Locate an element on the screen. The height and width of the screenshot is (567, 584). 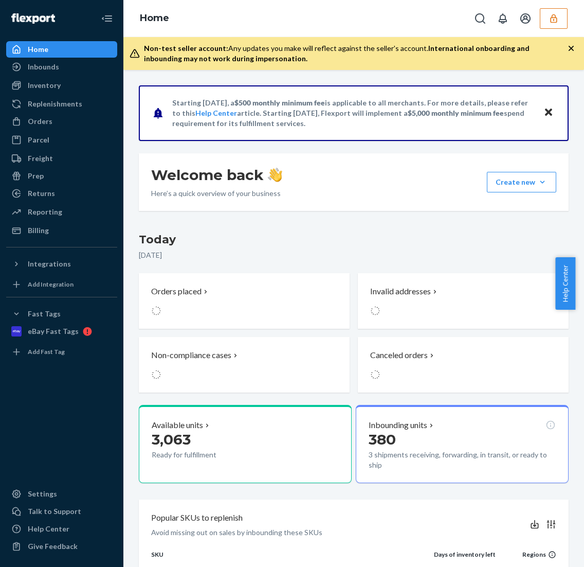
h1: Welcome back is located at coordinates (216, 175).